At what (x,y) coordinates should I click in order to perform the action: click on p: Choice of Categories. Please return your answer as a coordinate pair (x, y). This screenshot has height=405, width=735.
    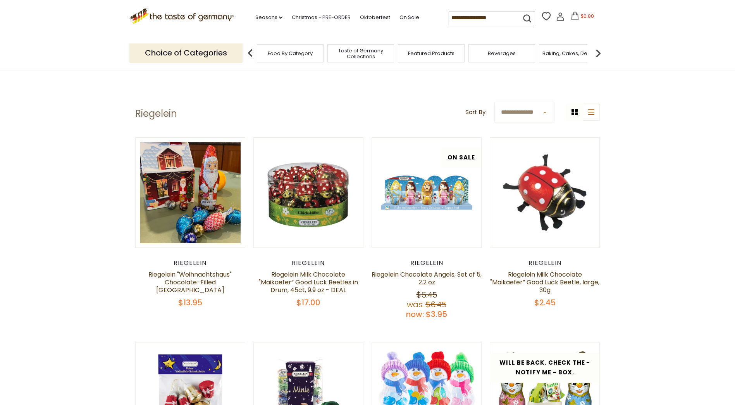
    Looking at the image, I should click on (186, 53).